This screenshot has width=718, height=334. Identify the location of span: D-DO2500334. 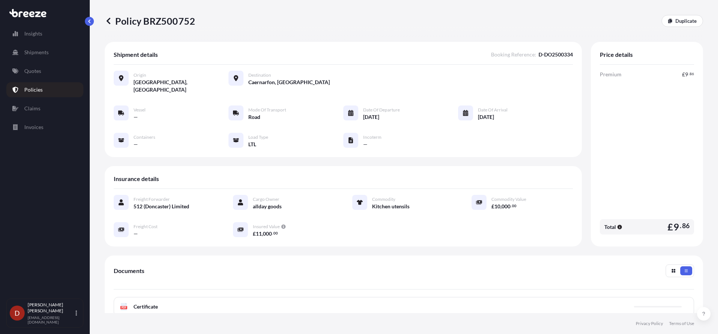
(556, 55).